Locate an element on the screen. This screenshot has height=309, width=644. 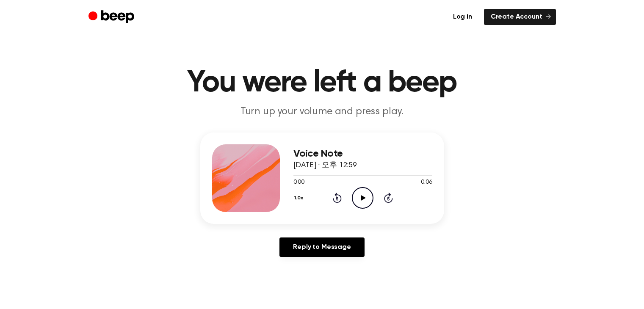
a: Create Account is located at coordinates (520, 17).